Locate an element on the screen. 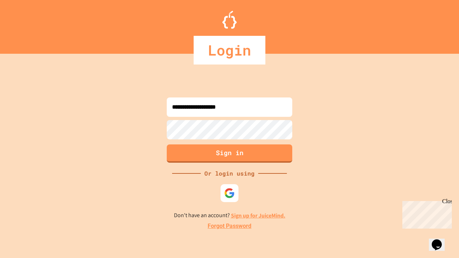  p: Don't have an account? is located at coordinates (229, 215).